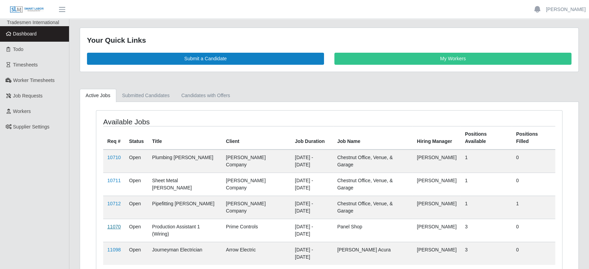  I want to click on td: Arrow Electric, so click(256, 253).